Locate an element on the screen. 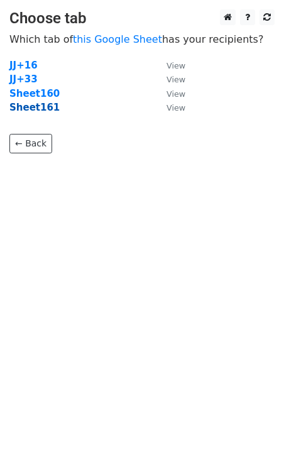  p: Which tab of has your recipients? is located at coordinates (142, 39).